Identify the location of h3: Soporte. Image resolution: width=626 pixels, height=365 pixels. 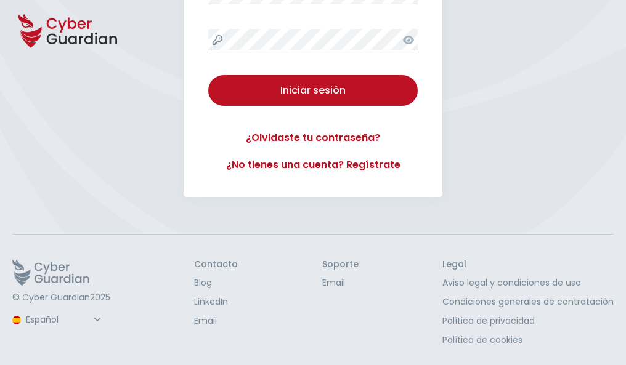
(340, 265).